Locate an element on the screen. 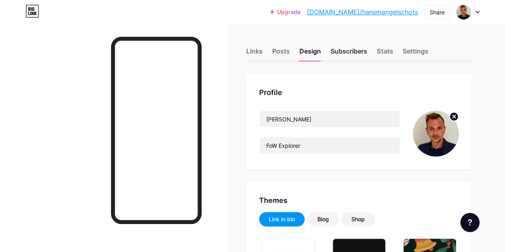  div: Links is located at coordinates (255, 54).